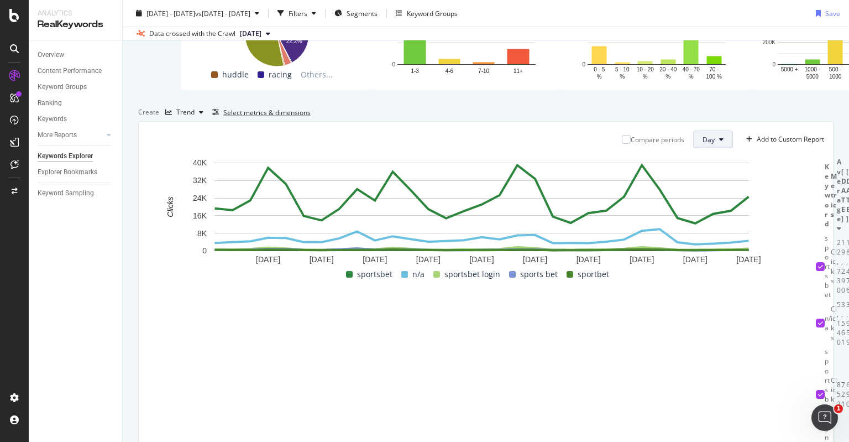  I want to click on td: n/a, so click(827, 323).